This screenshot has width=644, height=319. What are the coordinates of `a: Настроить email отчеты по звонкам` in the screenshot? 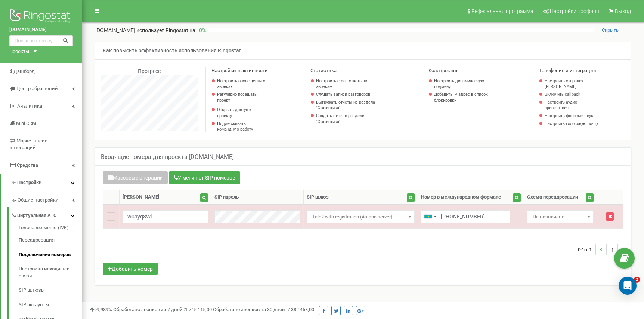 It's located at (348, 84).